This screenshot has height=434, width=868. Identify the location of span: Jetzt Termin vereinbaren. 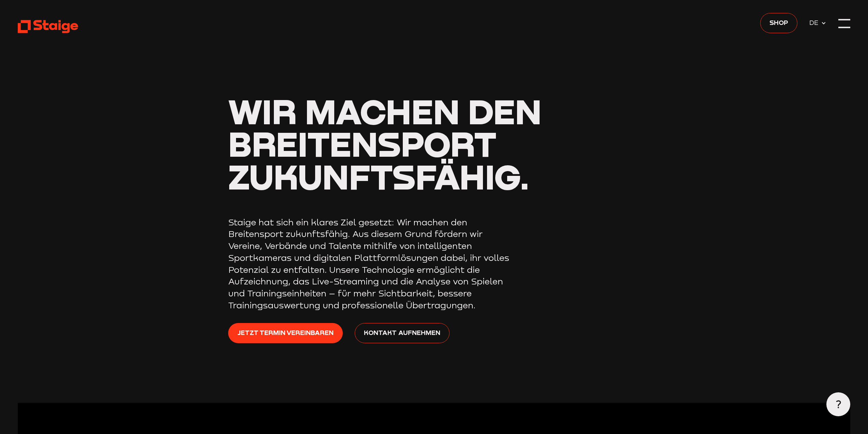
(285, 332).